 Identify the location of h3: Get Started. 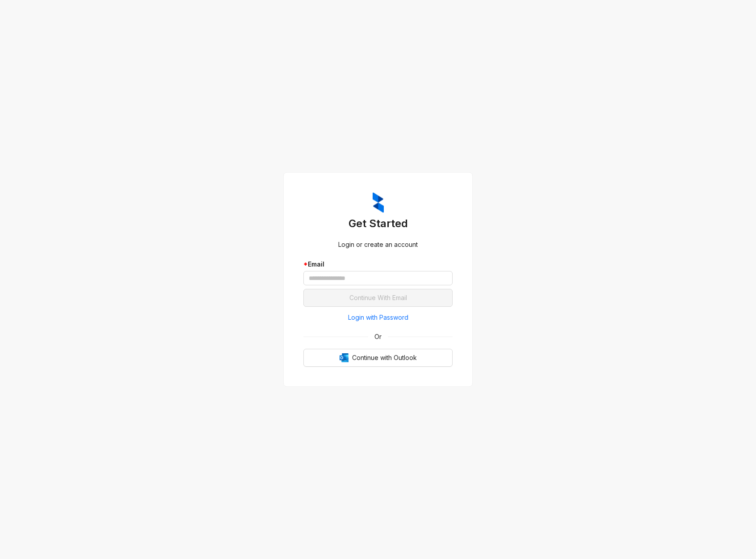
(378, 224).